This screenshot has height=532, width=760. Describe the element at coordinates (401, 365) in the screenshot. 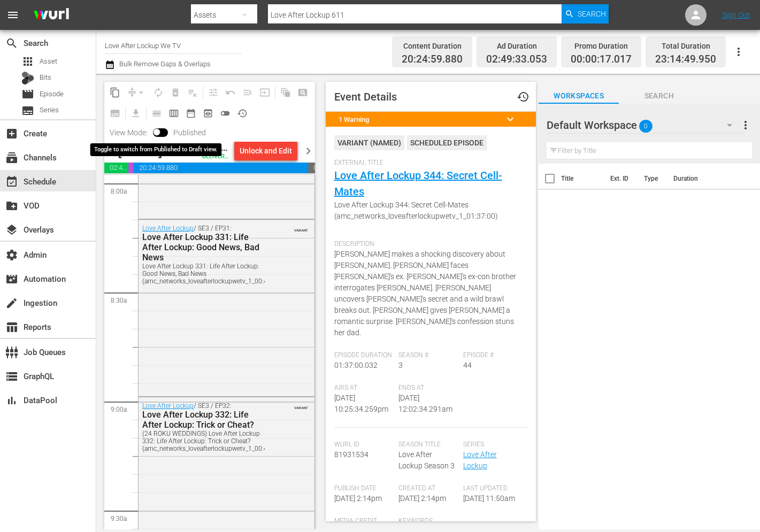

I see `span: 3` at that location.